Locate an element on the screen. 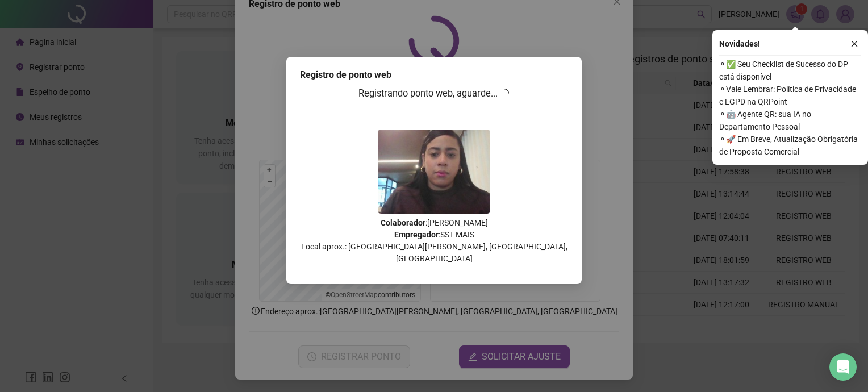 Image resolution: width=868 pixels, height=392 pixels. img: 2Q== is located at coordinates (434, 171).